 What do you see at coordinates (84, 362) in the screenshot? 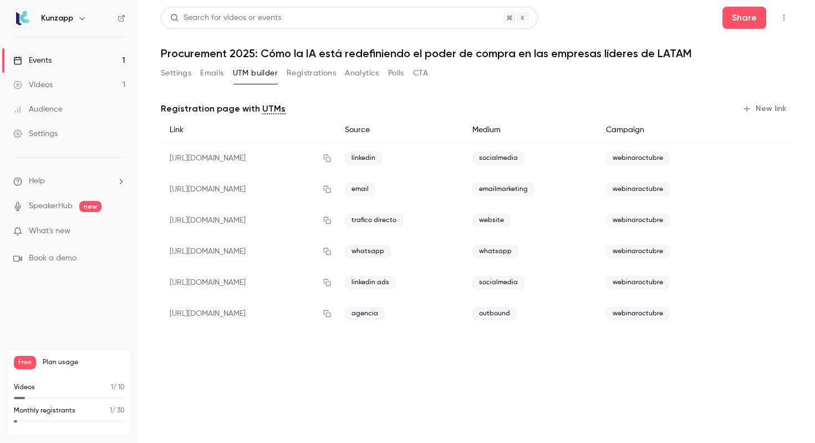
I see `span: Plan usage` at bounding box center [84, 362].